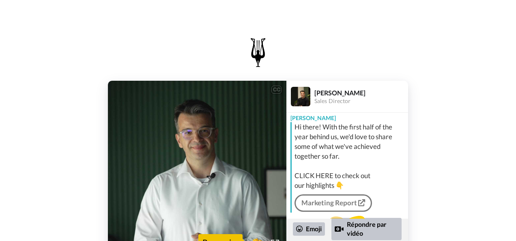 This screenshot has width=516, height=241. What do you see at coordinates (339, 229) in the screenshot?
I see `div: Reply by Video` at bounding box center [339, 229].